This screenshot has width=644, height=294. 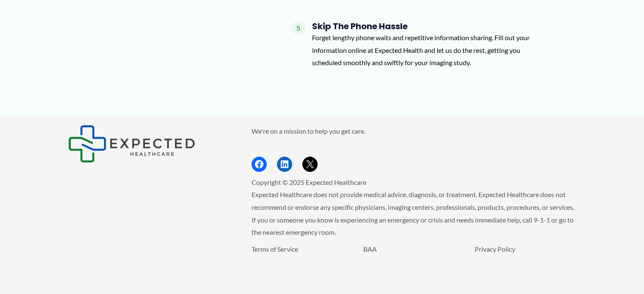 I want to click on a: Privacy Policy, so click(x=495, y=249).